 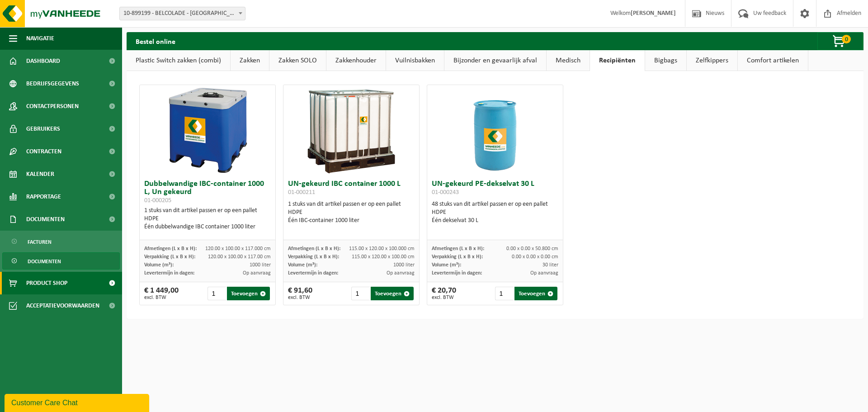 What do you see at coordinates (495, 189) in the screenshot?
I see `h3: UN-gekeurd PE-dekselvat 30 L` at bounding box center [495, 189].